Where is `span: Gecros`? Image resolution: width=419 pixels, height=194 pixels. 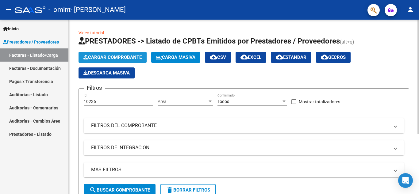 span: Gecros is located at coordinates (333, 57).